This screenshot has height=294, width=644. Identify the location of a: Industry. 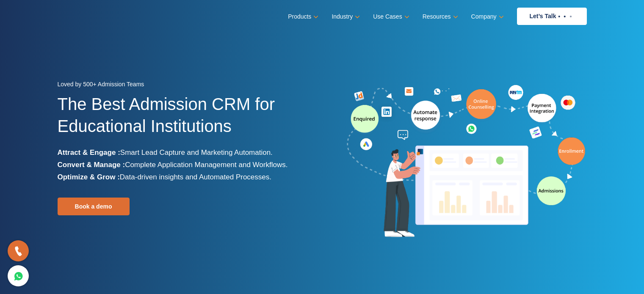
(345, 16).